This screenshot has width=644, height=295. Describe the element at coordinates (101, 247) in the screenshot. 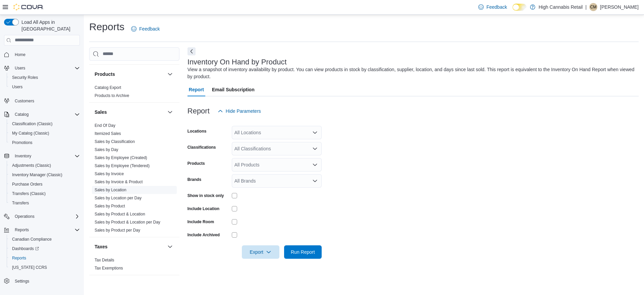

I see `h3: Taxes` at that location.